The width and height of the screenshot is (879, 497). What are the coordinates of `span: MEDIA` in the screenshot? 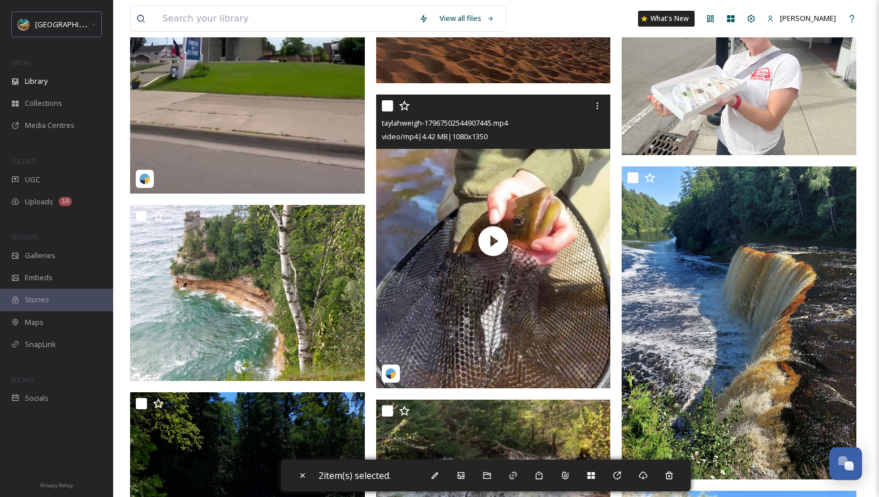 It's located at (21, 62).